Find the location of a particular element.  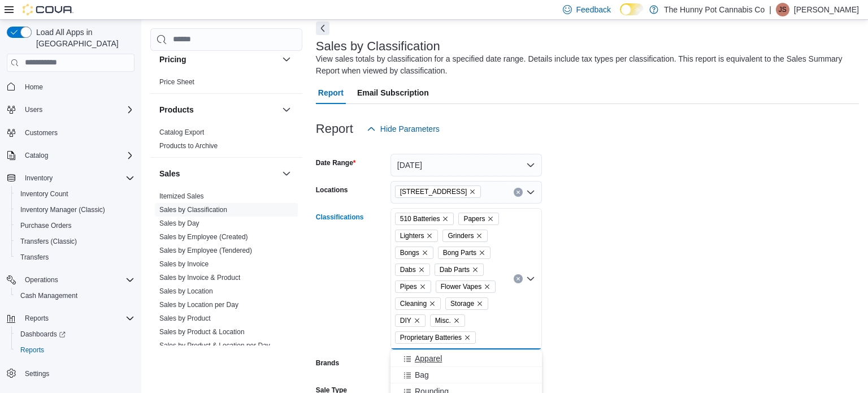

a: Sales by Employee (Tendered) is located at coordinates (205, 250).